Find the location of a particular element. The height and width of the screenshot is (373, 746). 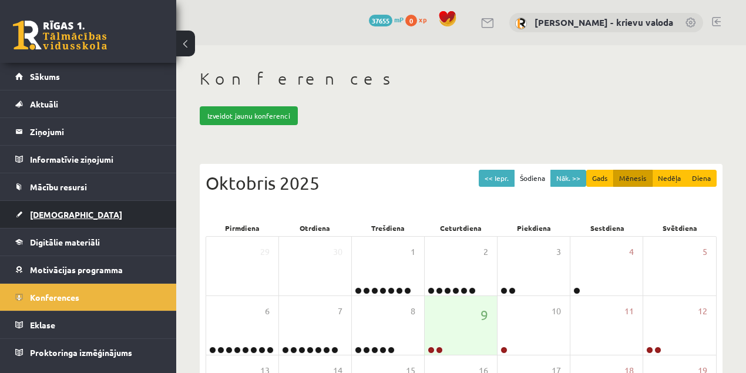

div: Piekdiena is located at coordinates (534, 228).